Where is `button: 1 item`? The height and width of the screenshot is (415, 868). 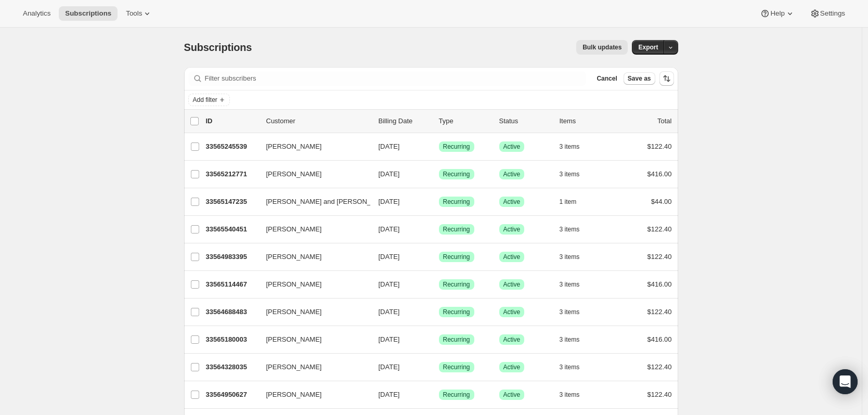
button: 1 item is located at coordinates (574, 202).